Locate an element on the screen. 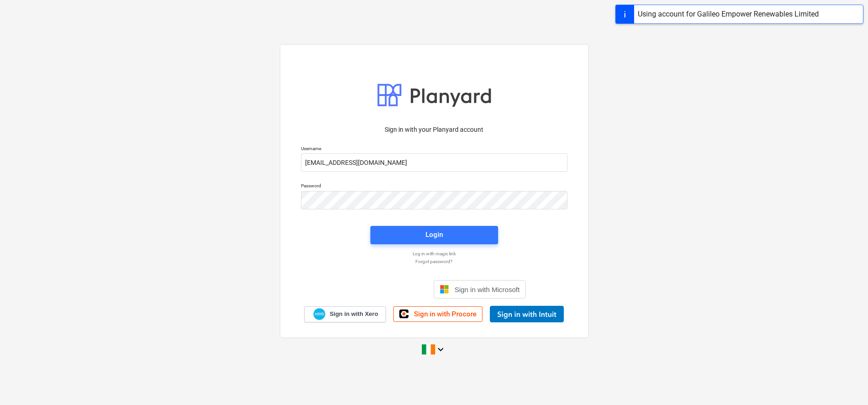 This screenshot has height=405, width=868. img: Xero logo is located at coordinates (319, 314).